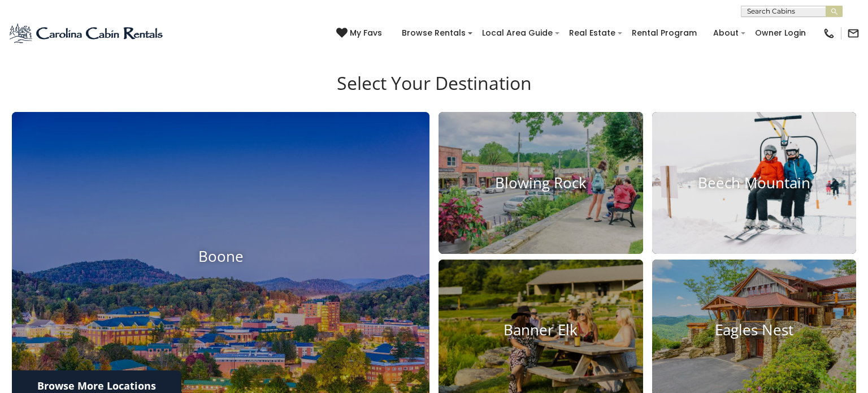  I want to click on span: My Favs, so click(365, 33).